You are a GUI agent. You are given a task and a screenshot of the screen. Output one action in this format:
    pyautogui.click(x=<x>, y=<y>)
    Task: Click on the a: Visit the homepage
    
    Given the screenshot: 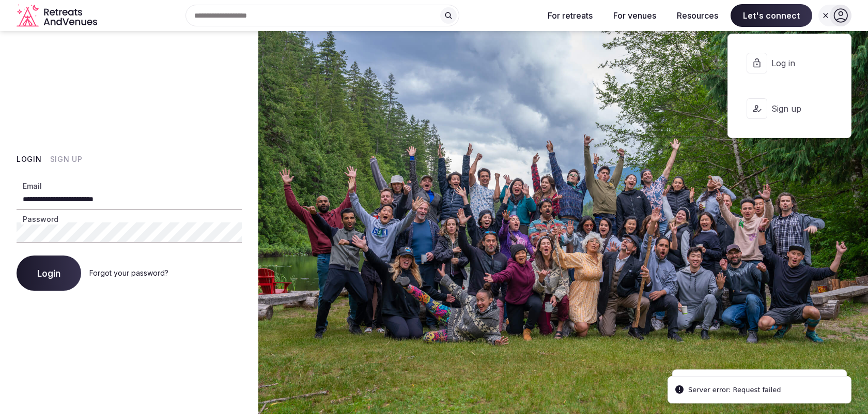 What is the action you would take?
    pyautogui.click(x=58, y=15)
    